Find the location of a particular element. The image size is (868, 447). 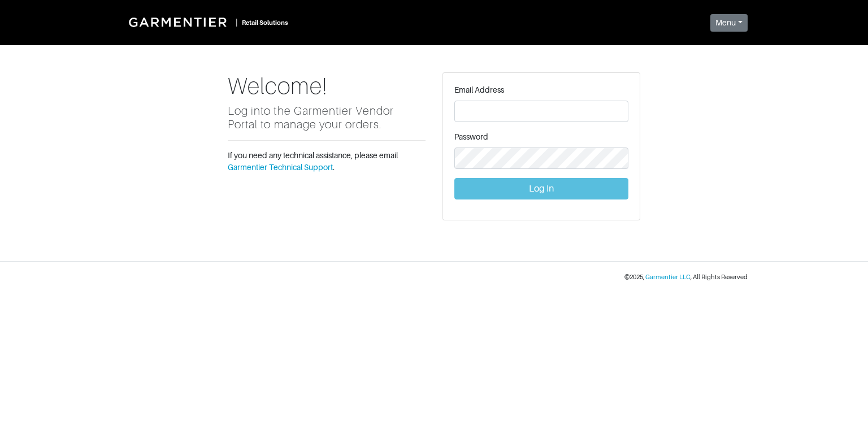

button: Log In is located at coordinates (542, 189).